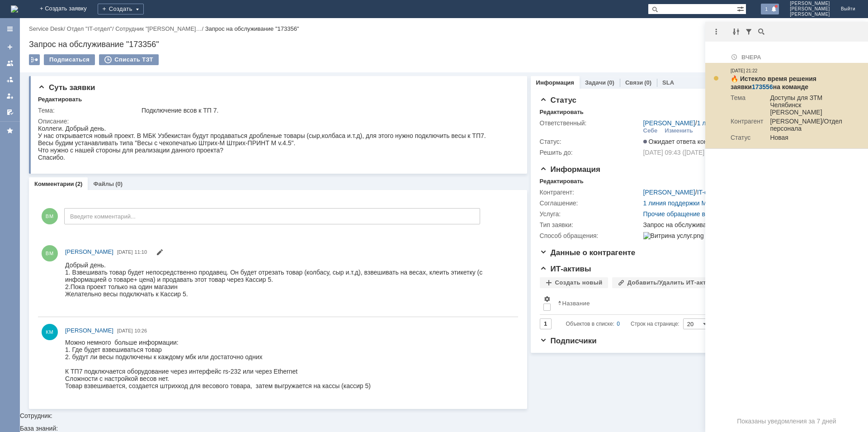  Describe the element at coordinates (741, 8) in the screenshot. I see `span: Расширенный поиск` at that location.